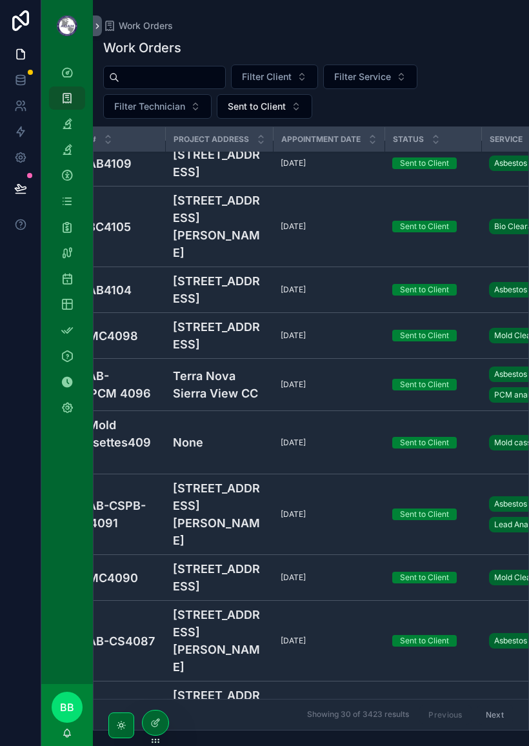 Image resolution: width=529 pixels, height=746 pixels. What do you see at coordinates (115, 335) in the screenshot?
I see `h4: 25MC4098` at bounding box center [115, 335].